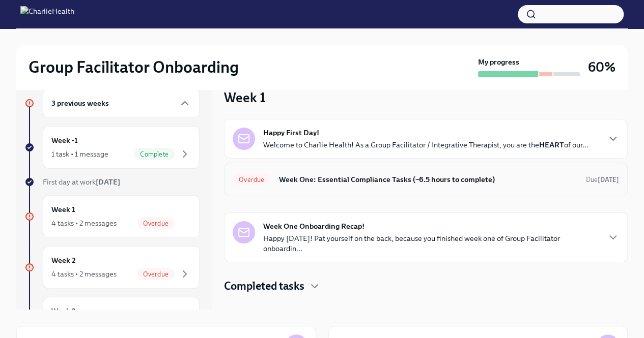  Describe the element at coordinates (425, 145) in the screenshot. I see `p: Welcome to Charlie Health! As a Group Facilitator / Integrative Therapist, you are the of our...` at that location.